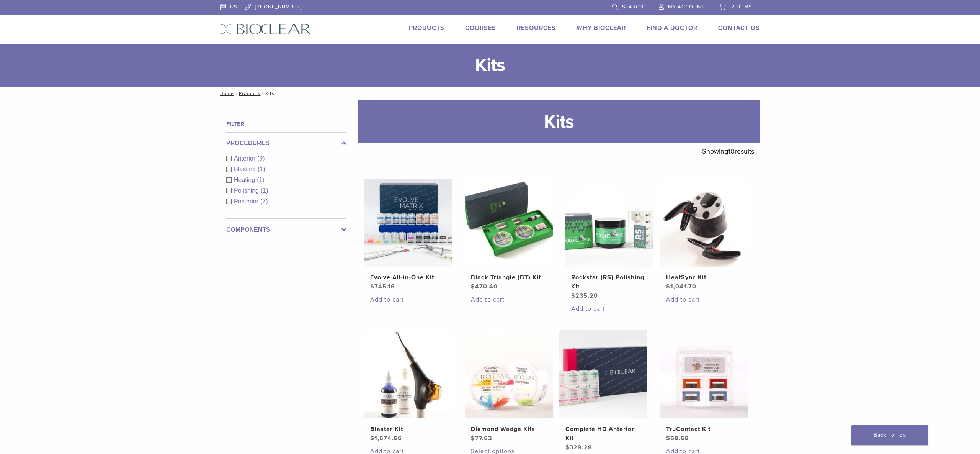 The height and width of the screenshot is (454, 980). Describe the element at coordinates (603, 374) in the screenshot. I see `img: Complete HD Anterior Kit` at that location.